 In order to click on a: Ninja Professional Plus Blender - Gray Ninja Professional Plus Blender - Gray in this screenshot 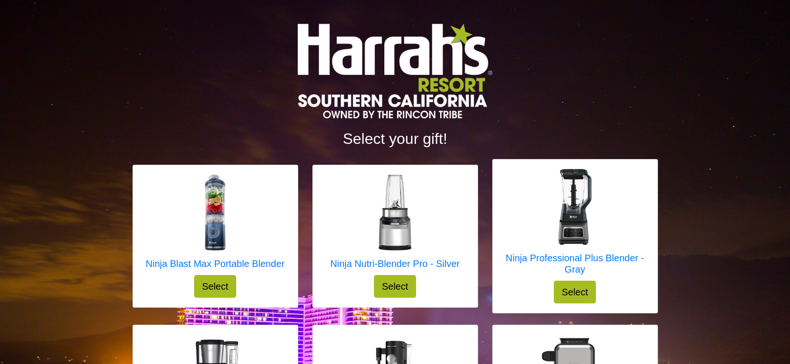, I will do `click(575, 225)`.